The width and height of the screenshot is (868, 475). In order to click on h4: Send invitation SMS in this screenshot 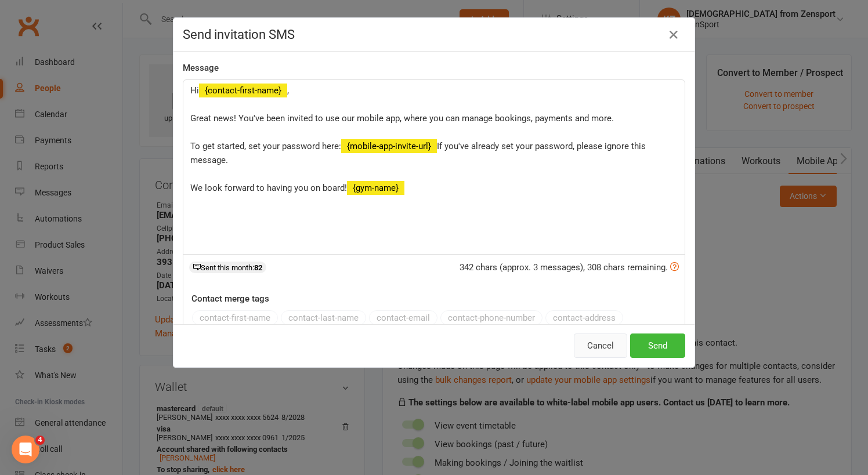, I will do `click(434, 34)`.